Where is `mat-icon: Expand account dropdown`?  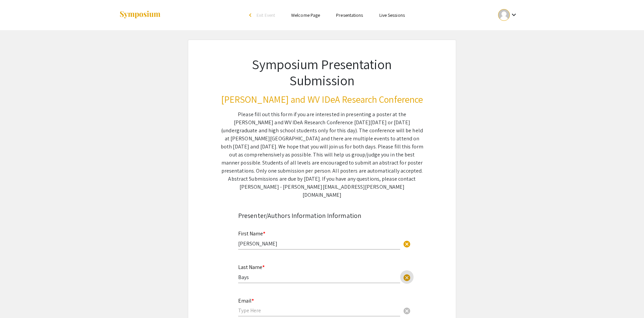 mat-icon: Expand account dropdown is located at coordinates (513, 15).